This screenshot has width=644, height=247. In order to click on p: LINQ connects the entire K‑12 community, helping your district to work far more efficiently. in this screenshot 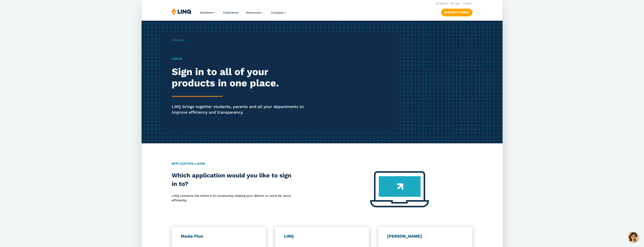, I will do `click(231, 198)`.